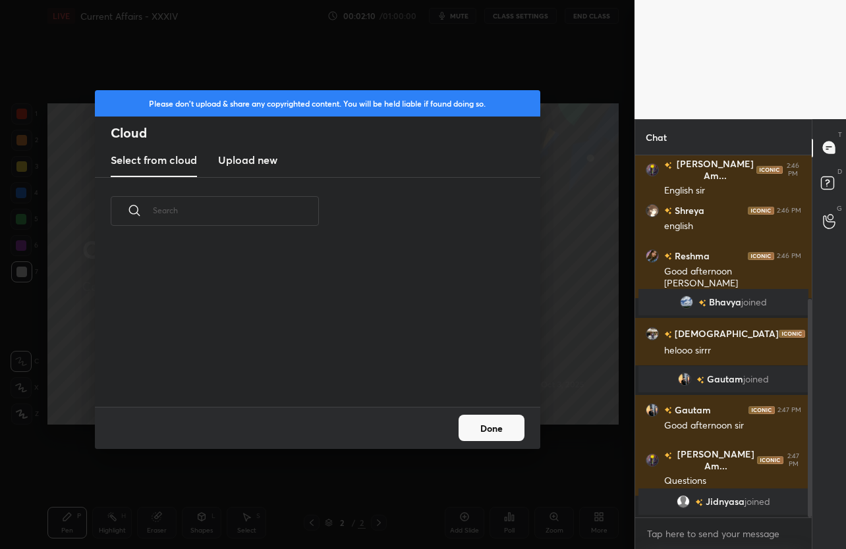 Image resolution: width=846 pixels, height=549 pixels. What do you see at coordinates (839, 208) in the screenshot?
I see `p: G` at bounding box center [839, 208].